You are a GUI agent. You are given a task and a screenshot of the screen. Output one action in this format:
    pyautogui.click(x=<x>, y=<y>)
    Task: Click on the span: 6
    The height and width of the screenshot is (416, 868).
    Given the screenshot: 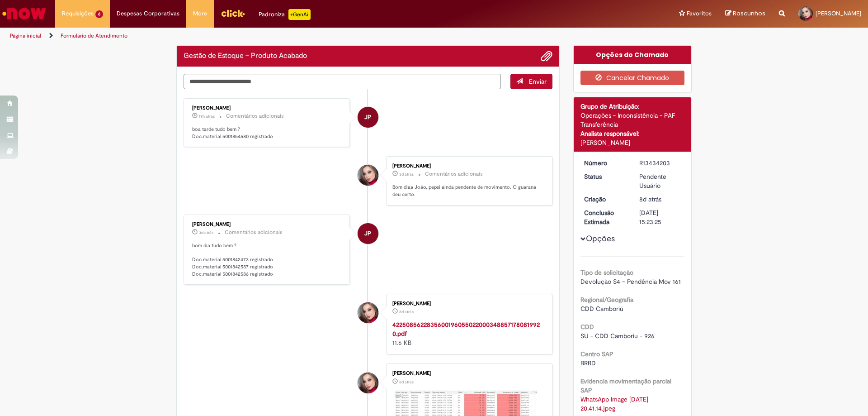 What is the action you would take?
    pyautogui.click(x=99, y=14)
    